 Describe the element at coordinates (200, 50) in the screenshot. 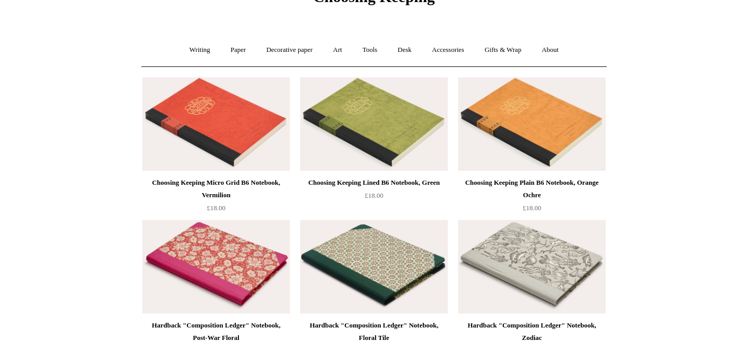

I see `a: Writing` at that location.